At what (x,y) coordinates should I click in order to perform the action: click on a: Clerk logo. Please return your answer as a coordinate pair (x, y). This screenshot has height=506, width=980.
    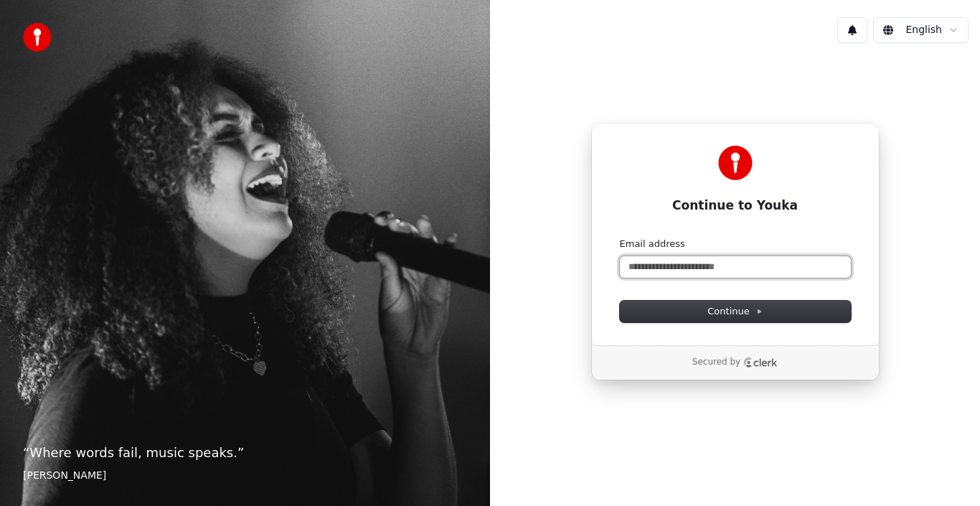
    Looking at the image, I should click on (761, 363).